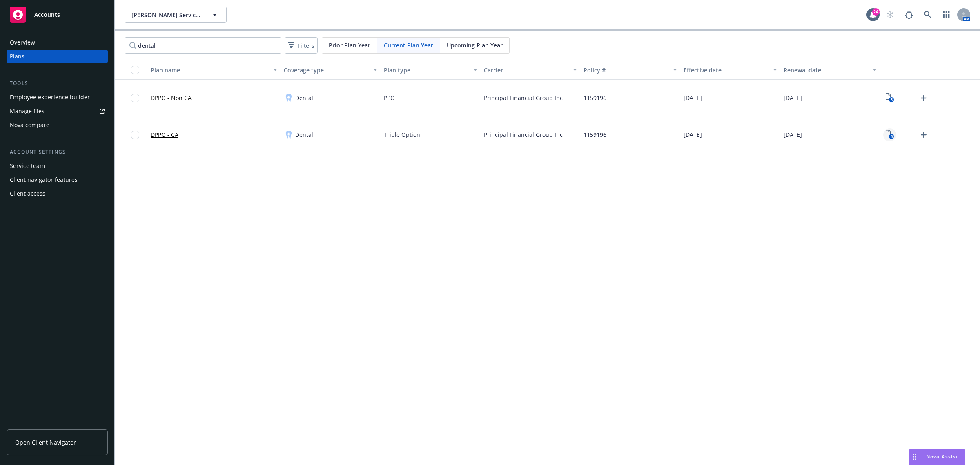 This screenshot has height=465, width=980. I want to click on a: Start snowing, so click(890, 15).